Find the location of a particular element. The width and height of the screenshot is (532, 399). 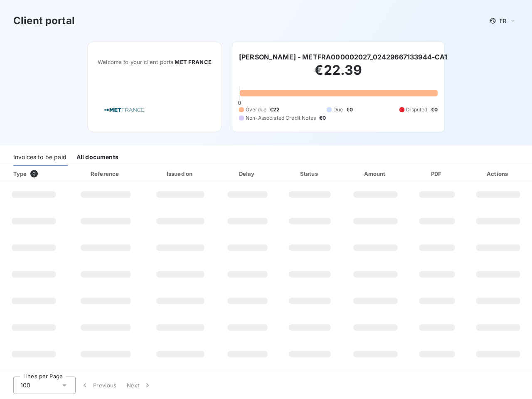

h2: €22.39 is located at coordinates (338, 74).